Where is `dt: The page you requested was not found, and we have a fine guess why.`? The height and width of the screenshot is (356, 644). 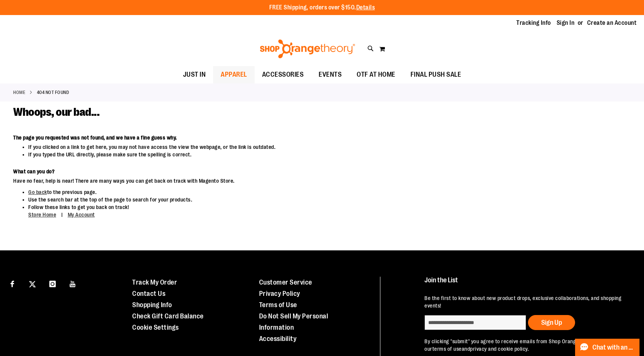
dt: The page you requested was not found, and we have a fine guess why. is located at coordinates (258, 137).